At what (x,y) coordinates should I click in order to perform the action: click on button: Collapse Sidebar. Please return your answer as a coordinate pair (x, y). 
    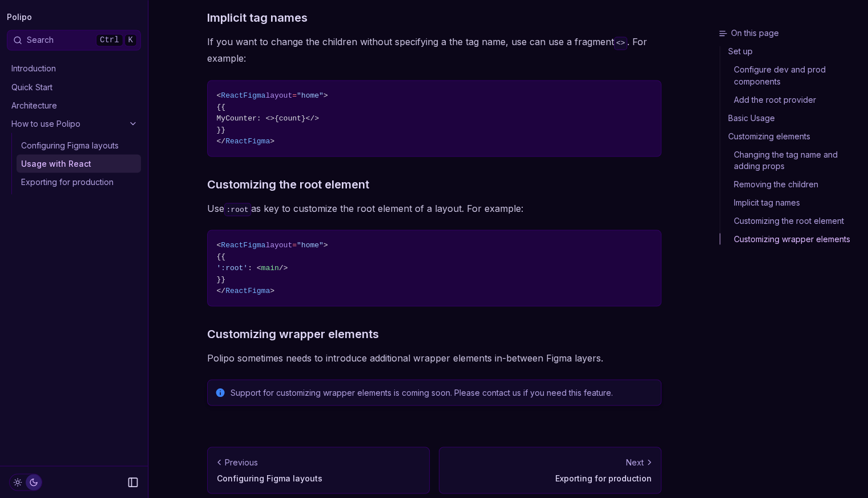
    Looking at the image, I should click on (133, 482).